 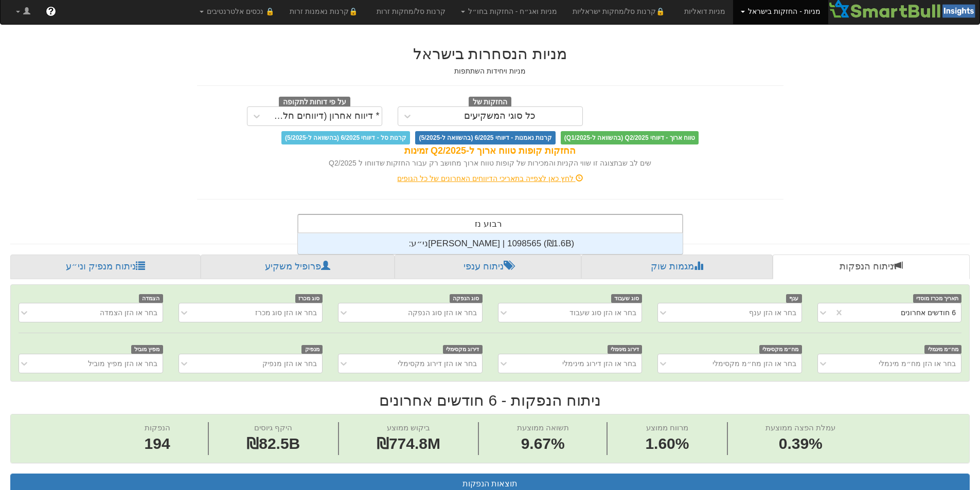 I want to click on div: שים לב שבתצוגה זו שווי הקניות והמכירות של קופות טווח ארוך מחושב רק עבור החזקות שדווחו ל Q2/2025, so click(x=490, y=163).